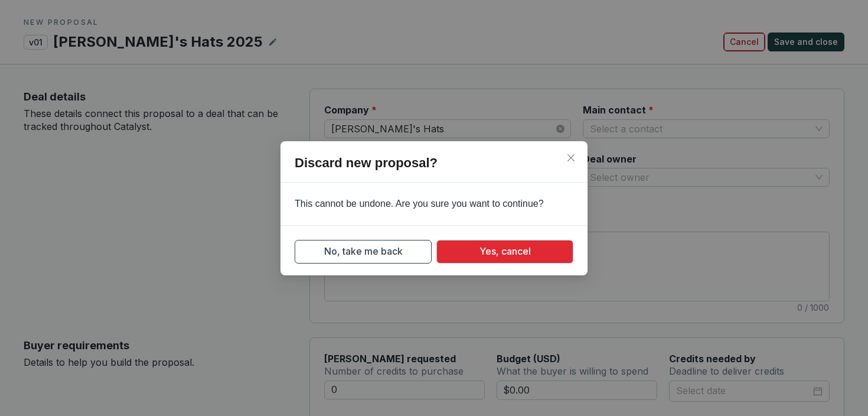  Describe the element at coordinates (505, 251) in the screenshot. I see `button: Yes, cancel` at that location.